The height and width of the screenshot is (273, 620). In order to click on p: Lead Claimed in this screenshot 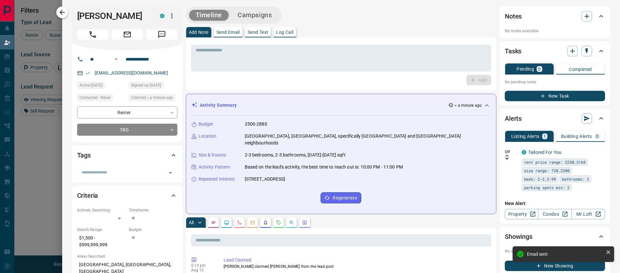, I will do `click(356, 260)`.